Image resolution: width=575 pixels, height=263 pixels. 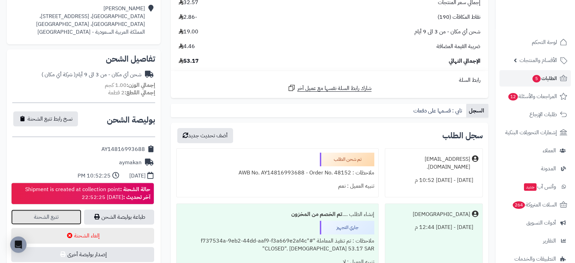 I want to click on a: تتبع الشحنة, so click(x=46, y=217).